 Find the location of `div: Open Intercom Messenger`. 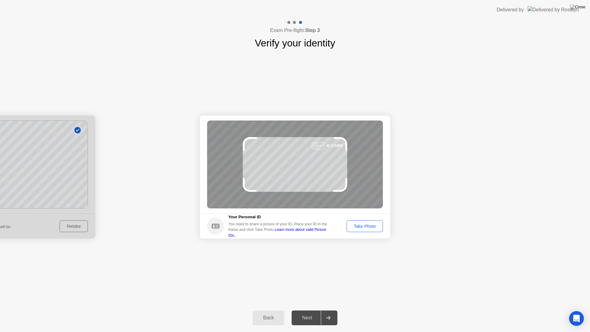

div: Open Intercom Messenger is located at coordinates (576, 318).